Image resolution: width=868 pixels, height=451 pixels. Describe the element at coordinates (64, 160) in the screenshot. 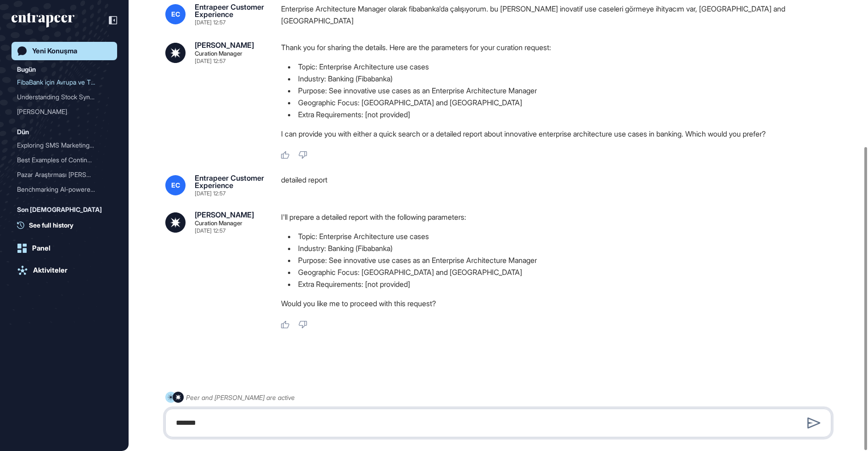

I see `div: Best Examples of Continuous Innovation in Airline and Air Travel Industries` at that location.